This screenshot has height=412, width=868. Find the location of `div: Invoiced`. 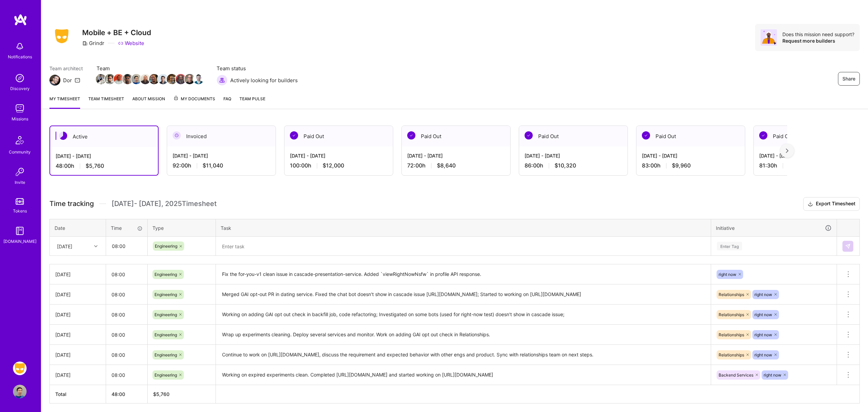

div: Invoiced is located at coordinates (221, 136).